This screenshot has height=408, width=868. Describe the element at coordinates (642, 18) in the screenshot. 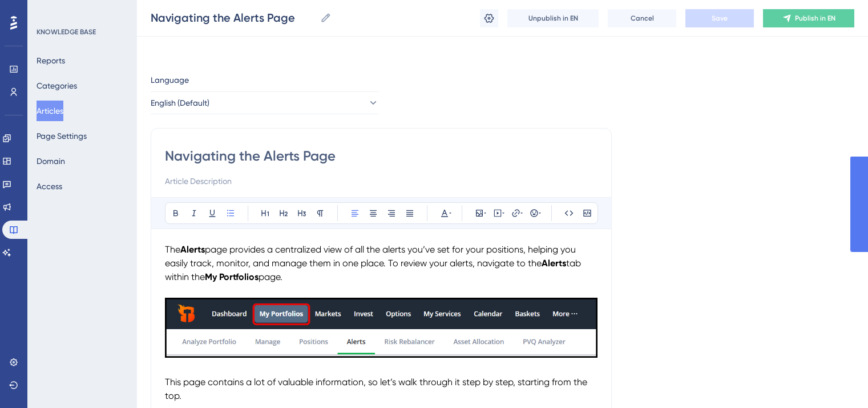

I see `span: Cancel` at that location.